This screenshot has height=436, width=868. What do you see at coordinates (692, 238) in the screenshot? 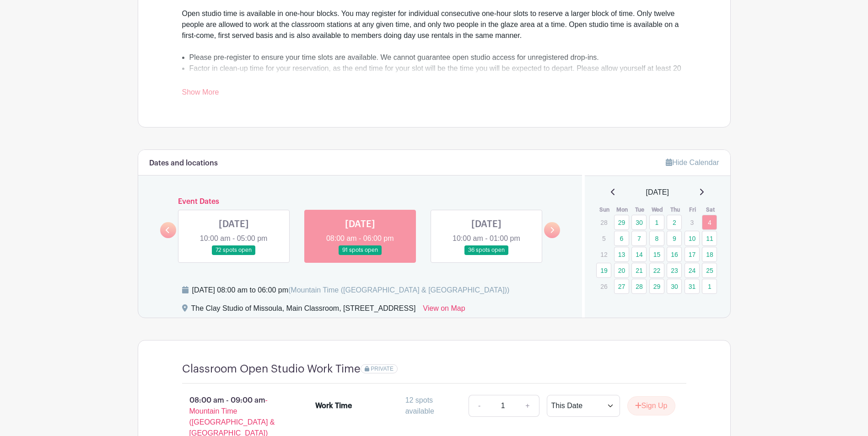
I see `a: 10` at bounding box center [692, 238].